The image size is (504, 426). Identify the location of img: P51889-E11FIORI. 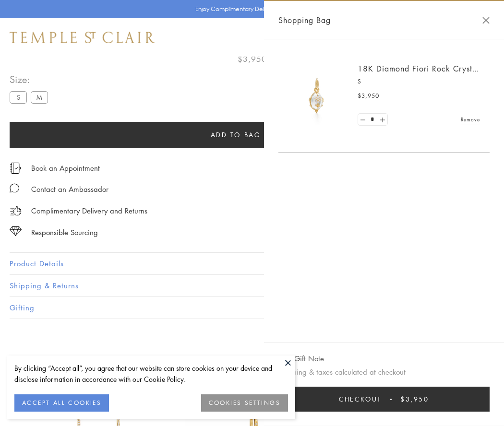
(317, 96).